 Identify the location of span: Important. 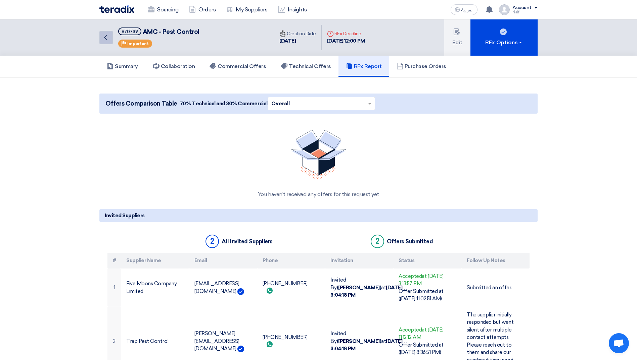
(138, 44).